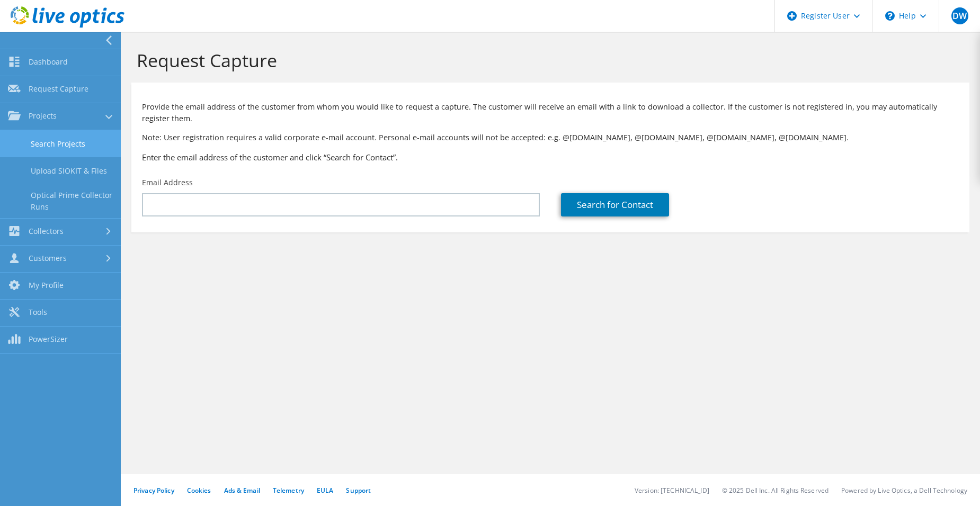  What do you see at coordinates (288, 490) in the screenshot?
I see `a: Telemetry` at bounding box center [288, 490].